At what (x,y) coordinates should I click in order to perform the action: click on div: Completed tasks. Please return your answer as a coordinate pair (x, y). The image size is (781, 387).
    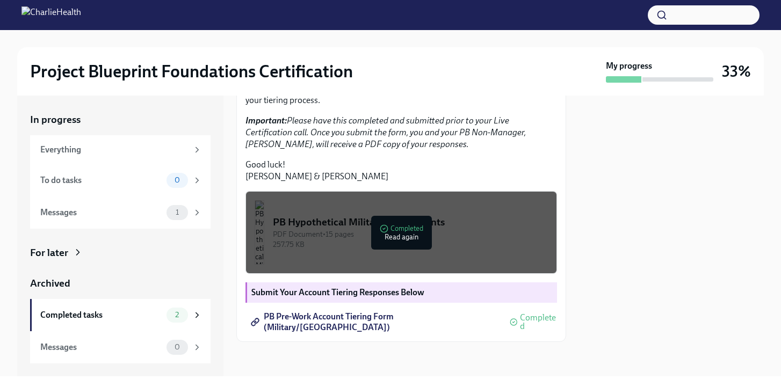
    Looking at the image, I should click on (101, 315).